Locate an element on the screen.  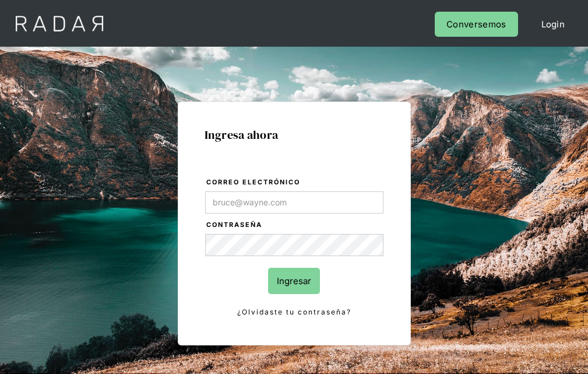
a: Conversemos is located at coordinates (476, 24).